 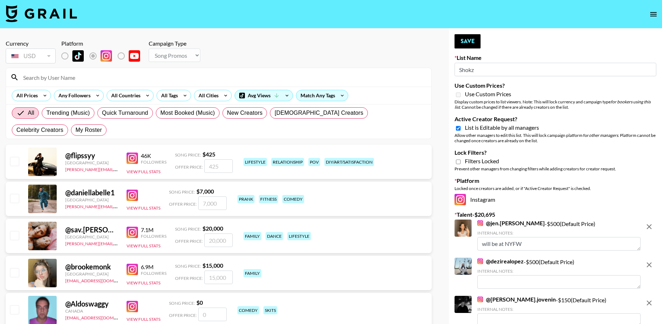 I want to click on span: My Roster, so click(x=89, y=130).